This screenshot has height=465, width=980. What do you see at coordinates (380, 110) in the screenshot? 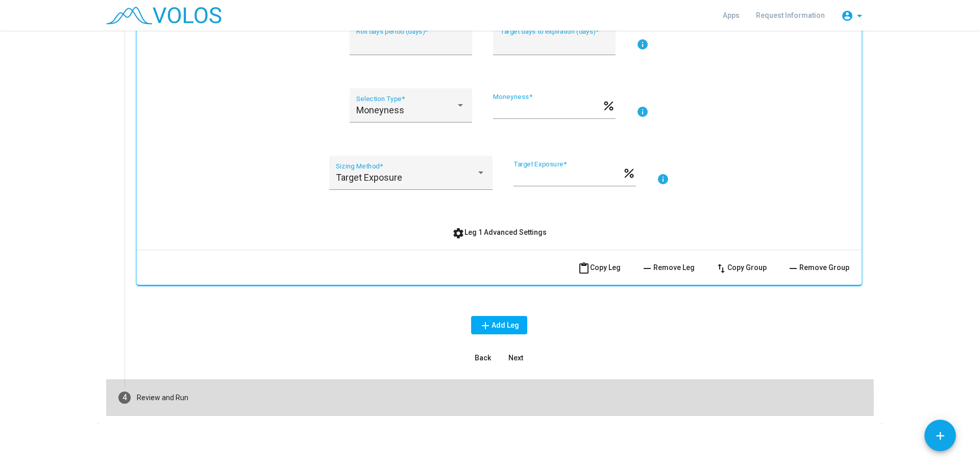
I see `span: Moneyness` at bounding box center [380, 110].